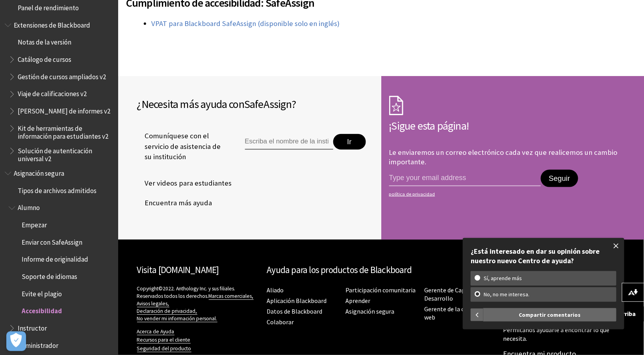 The height and width of the screenshot is (355, 644). Describe the element at coordinates (32, 328) in the screenshot. I see `font: Instructor` at that location.